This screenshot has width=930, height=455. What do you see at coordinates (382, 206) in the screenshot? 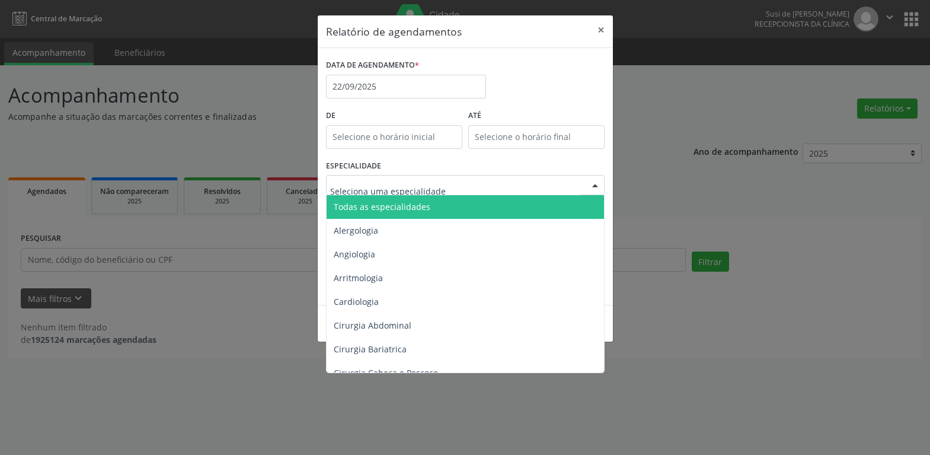
I see `span: Todas as especialidades` at bounding box center [382, 206].